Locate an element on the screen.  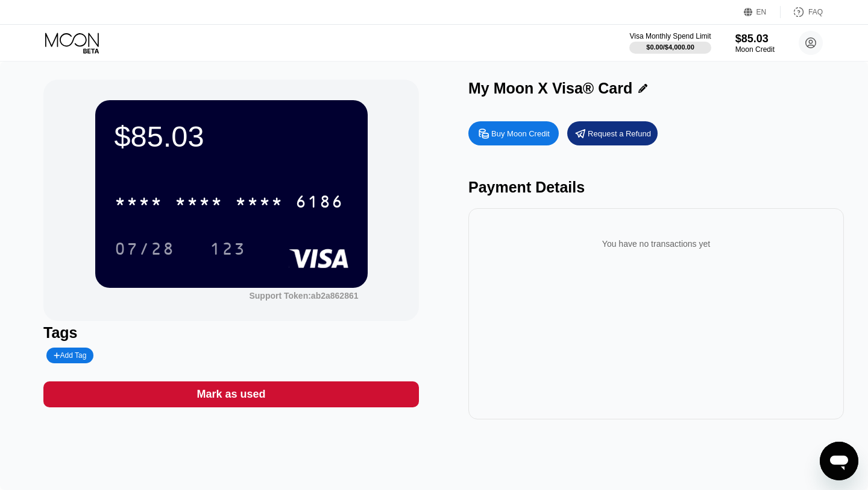
div: Visa Monthly Spend Limit is located at coordinates (670, 36).